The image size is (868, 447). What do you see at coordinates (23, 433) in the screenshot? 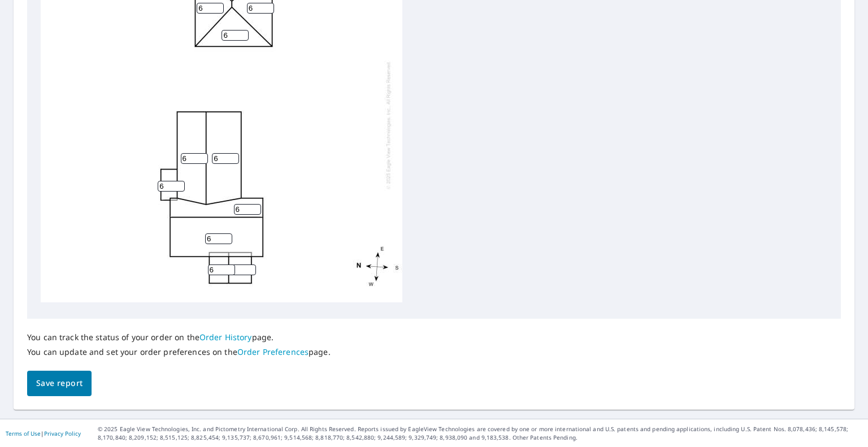
I see `a: Terms of Use` at bounding box center [23, 433].